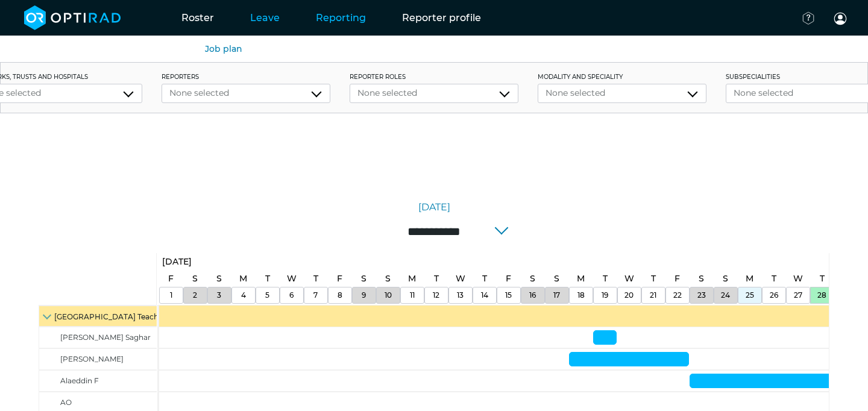 The image size is (868, 411). What do you see at coordinates (622, 77) in the screenshot?
I see `label: Modality and Speciality` at bounding box center [622, 77].